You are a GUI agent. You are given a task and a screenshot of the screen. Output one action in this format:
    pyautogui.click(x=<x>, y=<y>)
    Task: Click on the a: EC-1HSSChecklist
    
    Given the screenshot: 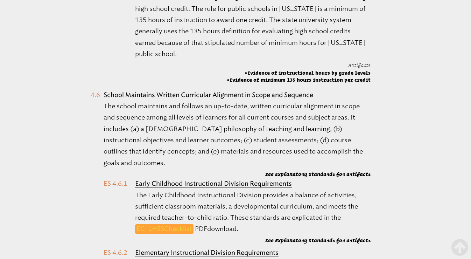 What is the action you would take?
    pyautogui.click(x=164, y=229)
    